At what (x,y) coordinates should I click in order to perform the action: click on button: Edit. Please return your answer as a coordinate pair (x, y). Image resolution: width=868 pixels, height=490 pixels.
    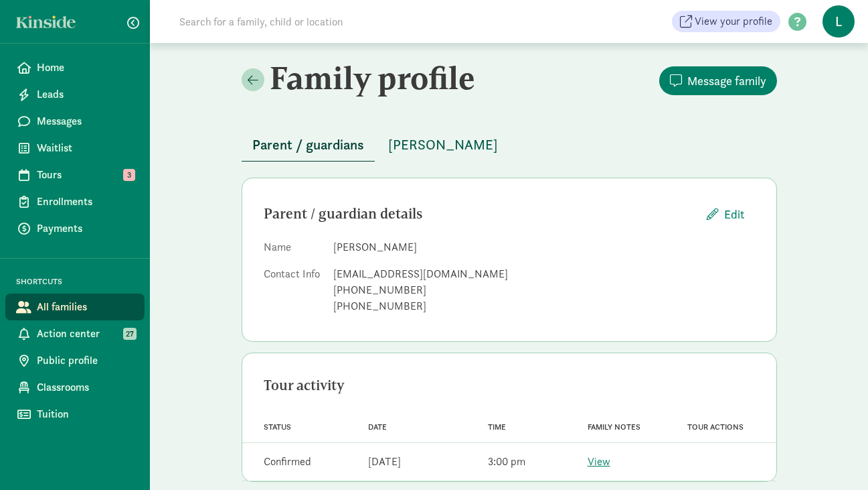
    Looking at the image, I should click on (726, 213).